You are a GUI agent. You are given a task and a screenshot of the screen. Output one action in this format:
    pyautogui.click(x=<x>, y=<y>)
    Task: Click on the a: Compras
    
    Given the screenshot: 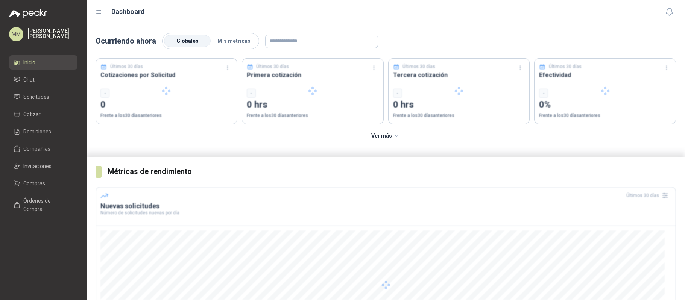 What is the action you would take?
    pyautogui.click(x=43, y=183)
    